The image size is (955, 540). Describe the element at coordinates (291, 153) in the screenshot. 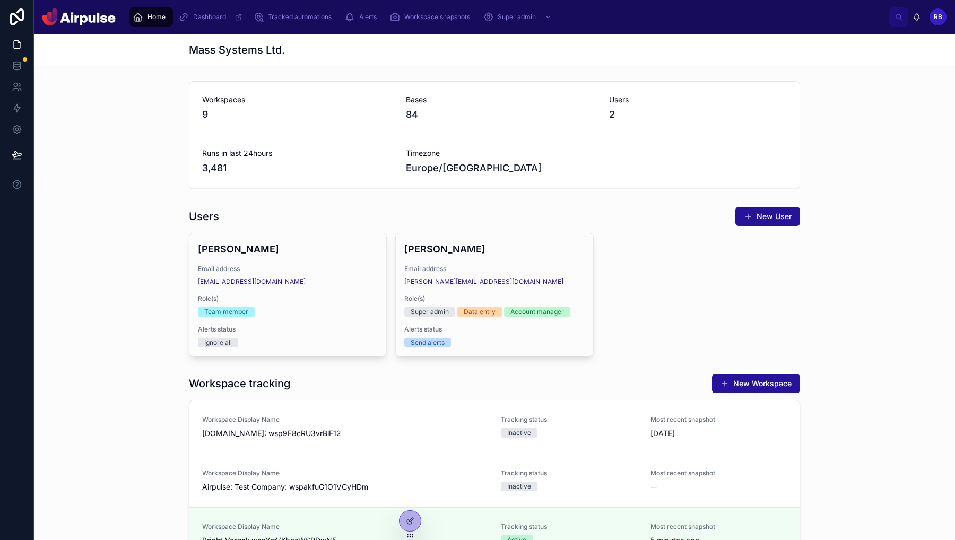

I see `span: Runs in last 24hours` at that location.